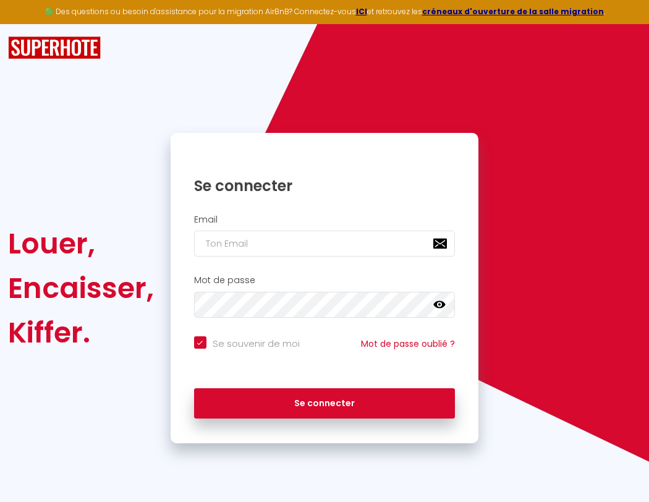 The width and height of the screenshot is (649, 502). What do you see at coordinates (362, 11) in the screenshot?
I see `a: ICI` at bounding box center [362, 11].